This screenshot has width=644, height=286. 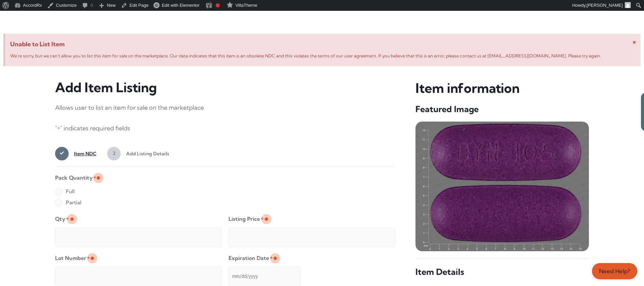 What do you see at coordinates (72, 258) in the screenshot?
I see `label: Lot Number` at bounding box center [72, 258].